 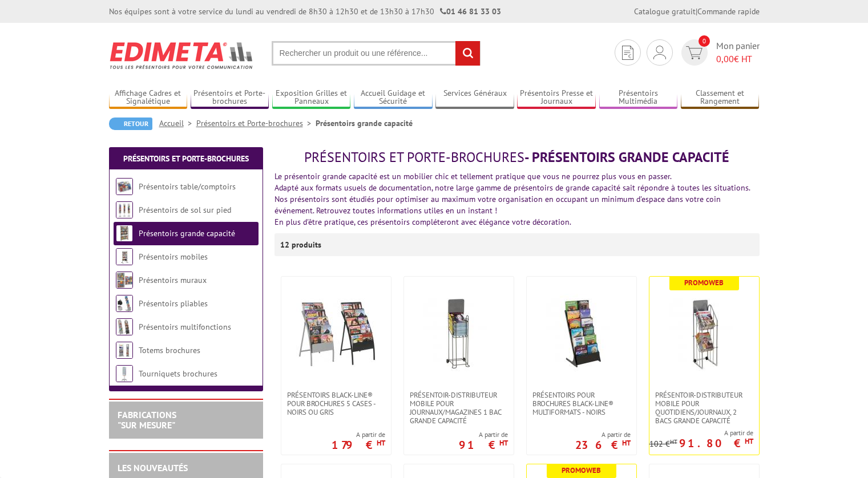 I want to click on h1: - Présentoirs grande capacité, so click(x=517, y=157).